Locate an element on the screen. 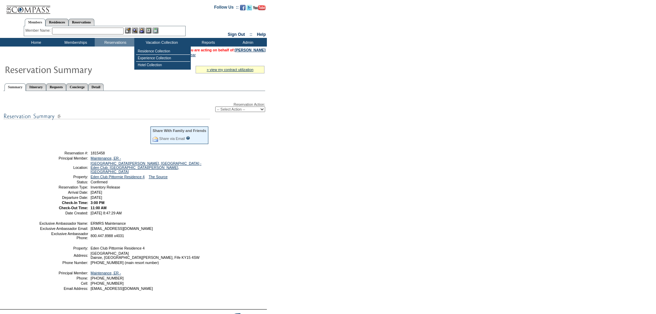 Image resolution: width=656 pixels, height=314 pixels. img: subTtlResSummary.gif is located at coordinates (107, 116).